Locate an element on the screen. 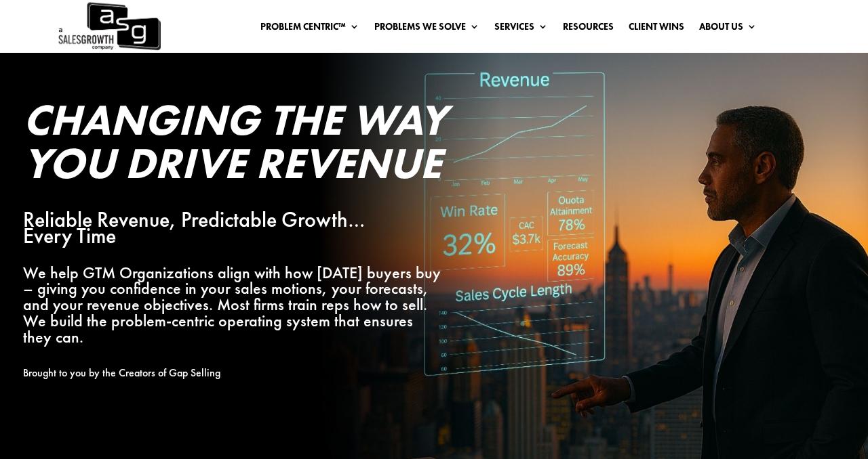  p: Reliable Revenue, Predictable Growth…Every Time is located at coordinates (235, 229).